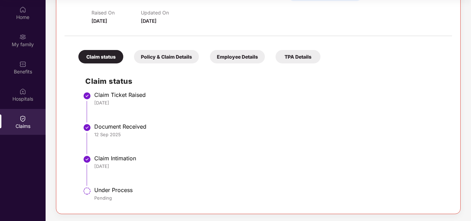 Image resolution: width=471 pixels, height=221 pixels. What do you see at coordinates (23, 10) in the screenshot?
I see `img: svg+xml;base64,PHN2ZyBpZD0iSG9tZSIgeG1sbnM9Imh0dHA6Ly93d3cudzMub3JnLzIwMDAvc3ZnIiB3aWR0aD0iMjAiIG...` at bounding box center [23, 10].